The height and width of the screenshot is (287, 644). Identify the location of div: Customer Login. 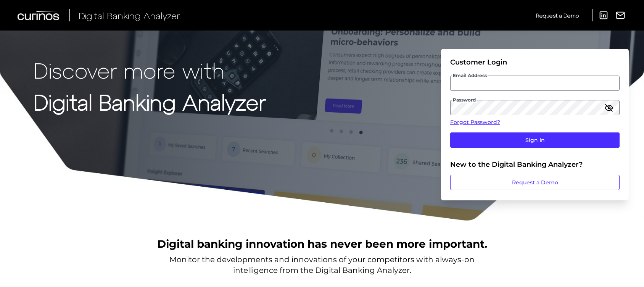
(535, 62).